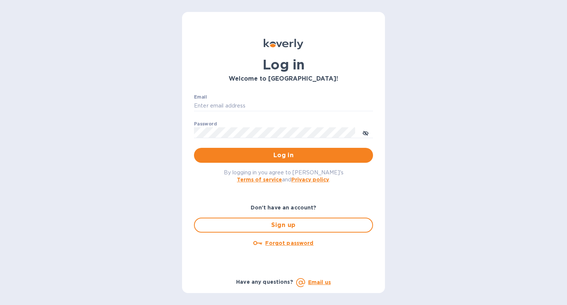 The width and height of the screenshot is (567, 305). What do you see at coordinates (284, 155) in the screenshot?
I see `button: Log in` at bounding box center [284, 155].